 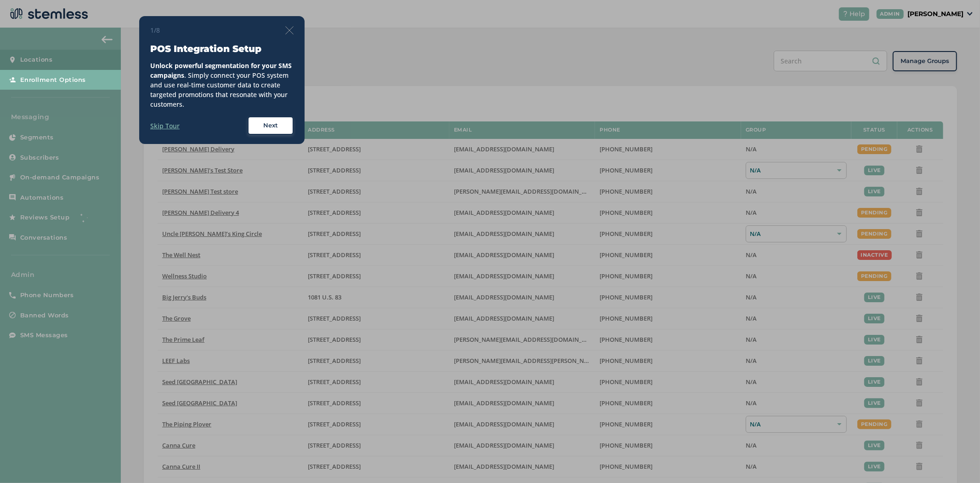 What do you see at coordinates (290, 31) in the screenshot?
I see `img: icon-close-thin-accent-606ae9a3.svg` at bounding box center [290, 31].